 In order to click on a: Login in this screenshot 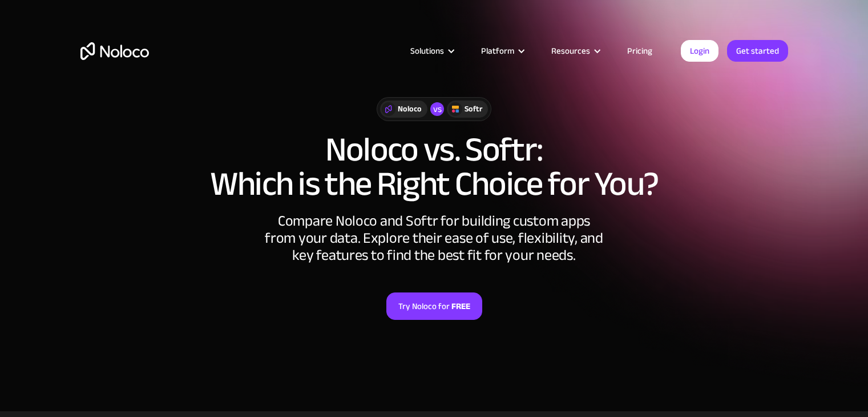, I will do `click(700, 51)`.